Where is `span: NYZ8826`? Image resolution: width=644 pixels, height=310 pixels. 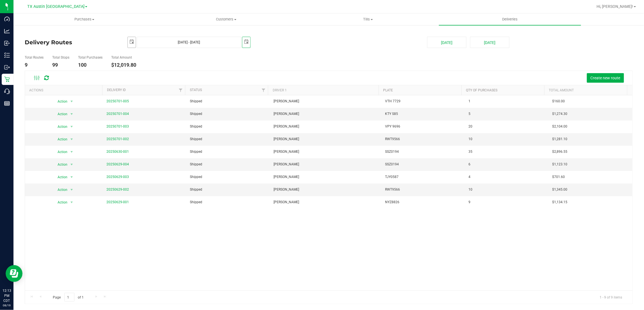
span: NYZ8826 is located at coordinates (392, 202).